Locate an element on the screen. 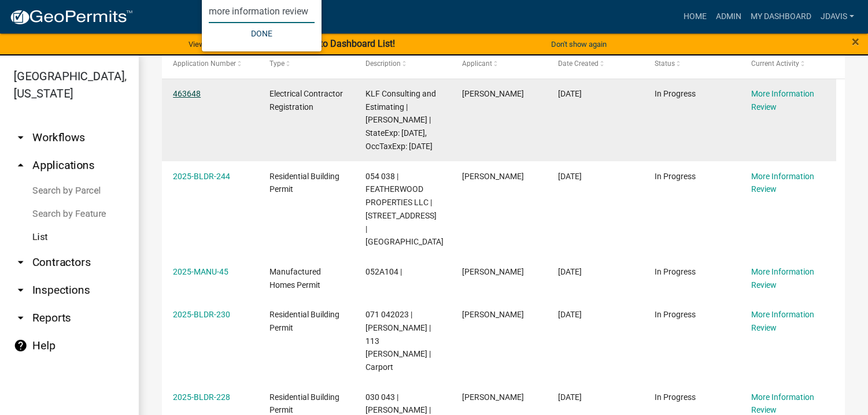 Image resolution: width=868 pixels, height=415 pixels. a: My Dashboard is located at coordinates (781, 17).